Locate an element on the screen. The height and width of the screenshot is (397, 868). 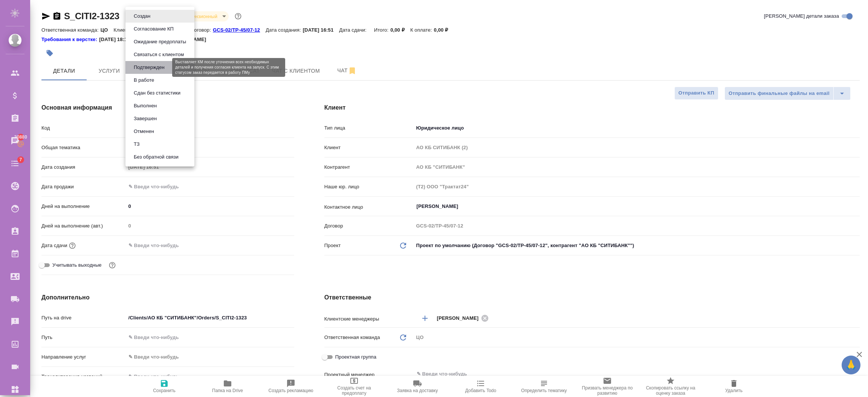
button: Подтвержден is located at coordinates (149, 67).